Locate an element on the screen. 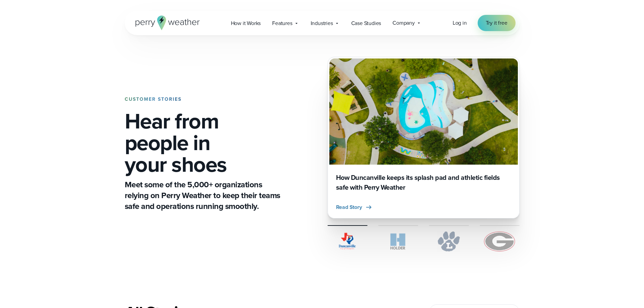  span: Case Studies is located at coordinates (366, 23).